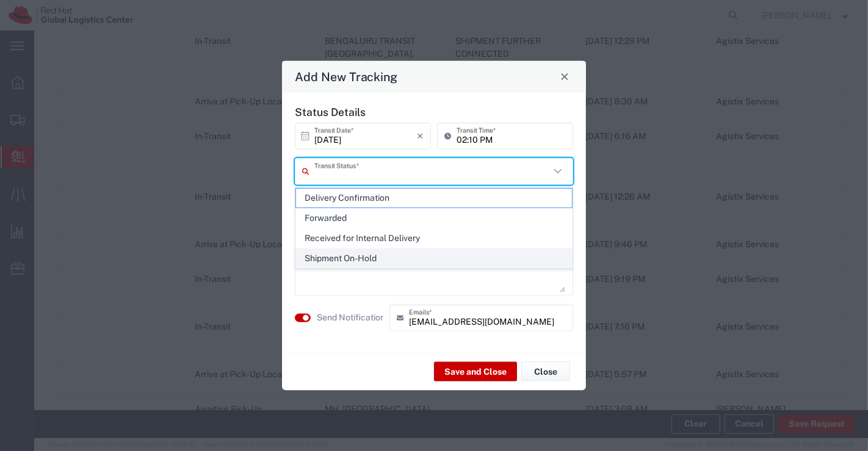  I want to click on label: Send Notification, so click(351, 318).